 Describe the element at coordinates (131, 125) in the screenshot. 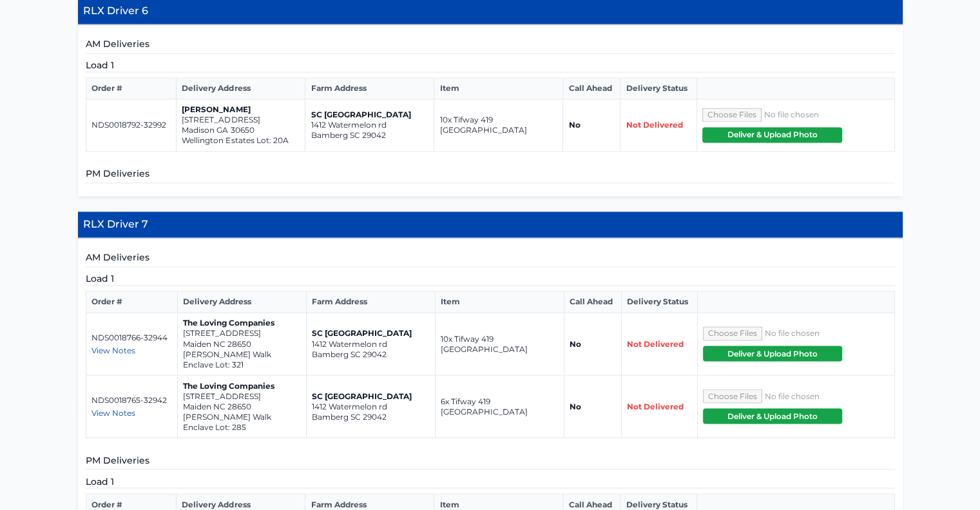

I see `p: NDS0018792-32992` at that location.